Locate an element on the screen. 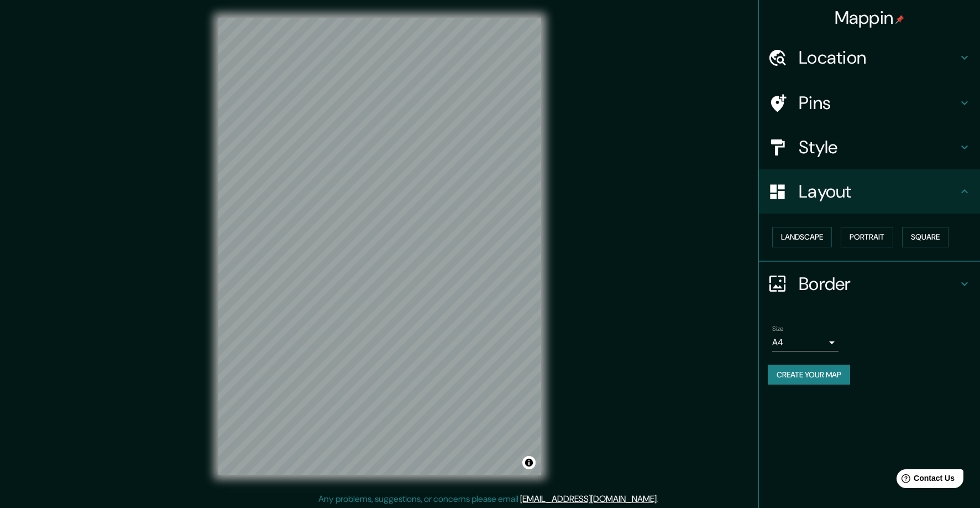 The height and width of the screenshot is (508, 980). span: Contact Us is located at coordinates (53, 13).